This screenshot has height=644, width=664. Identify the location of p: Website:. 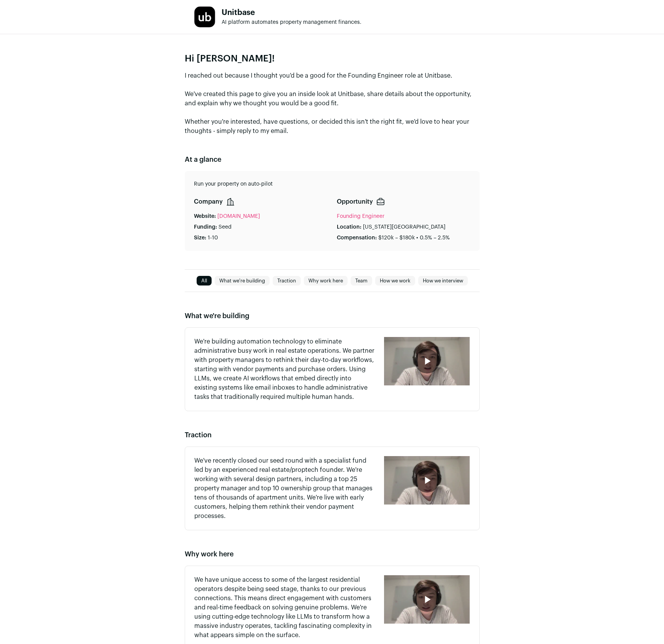
(204, 216).